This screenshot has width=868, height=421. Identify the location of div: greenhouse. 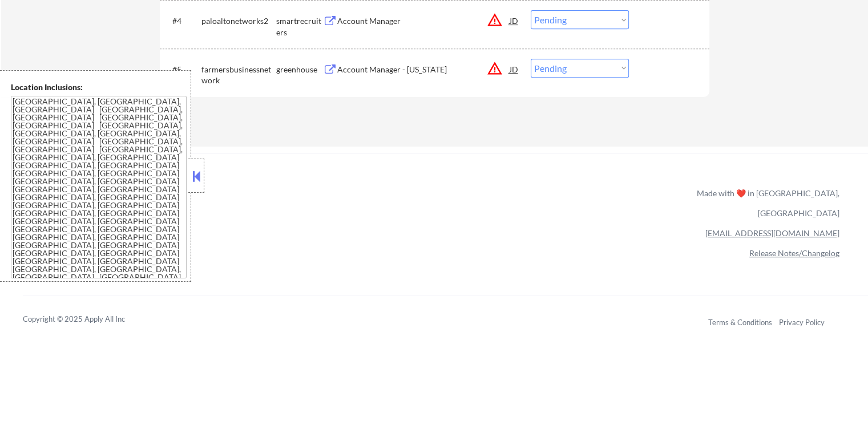
(299, 69).